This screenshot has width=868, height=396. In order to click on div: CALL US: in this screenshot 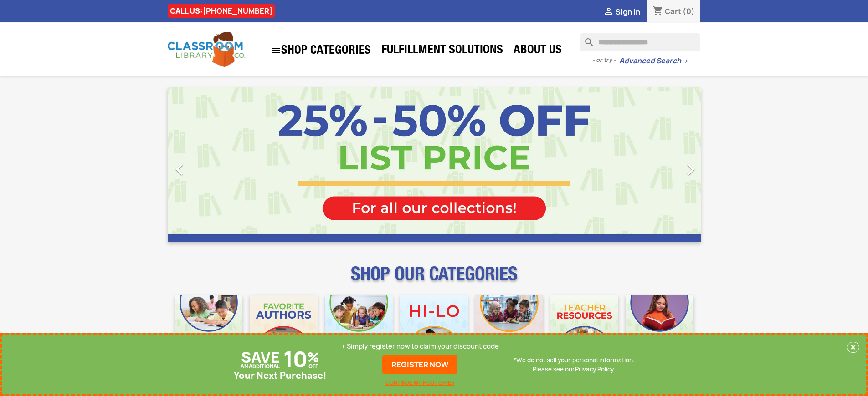, I will do `click(221, 11)`.